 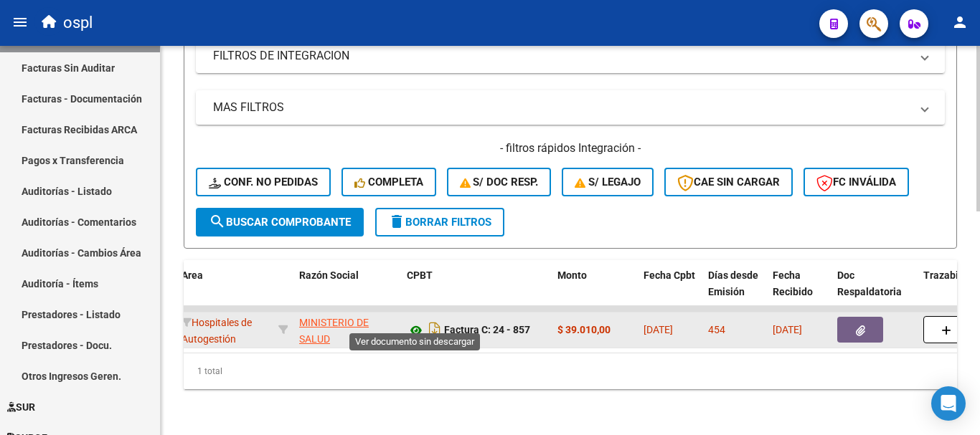 What do you see at coordinates (728, 182) in the screenshot?
I see `button: CAE SIN CARGAR` at bounding box center [728, 182].